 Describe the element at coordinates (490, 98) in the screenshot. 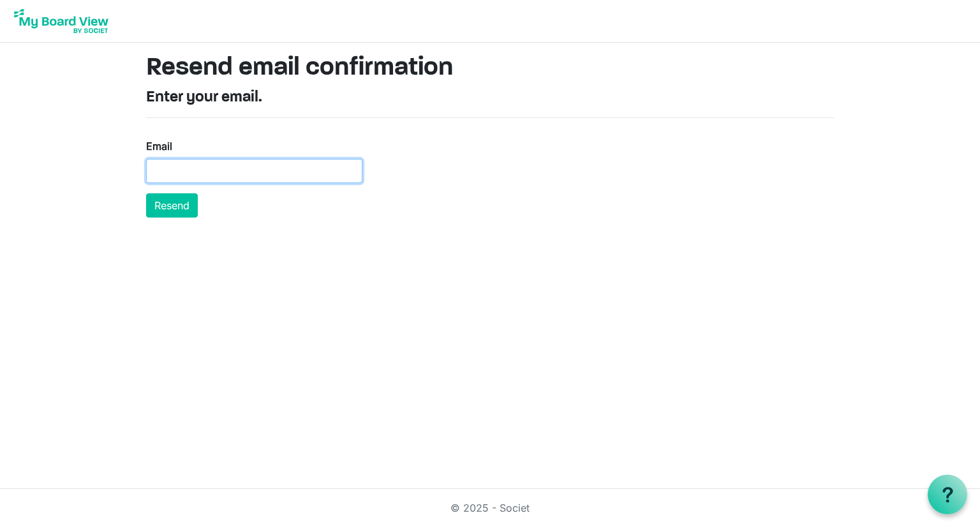

I see `h4: Enter your email.` at that location.